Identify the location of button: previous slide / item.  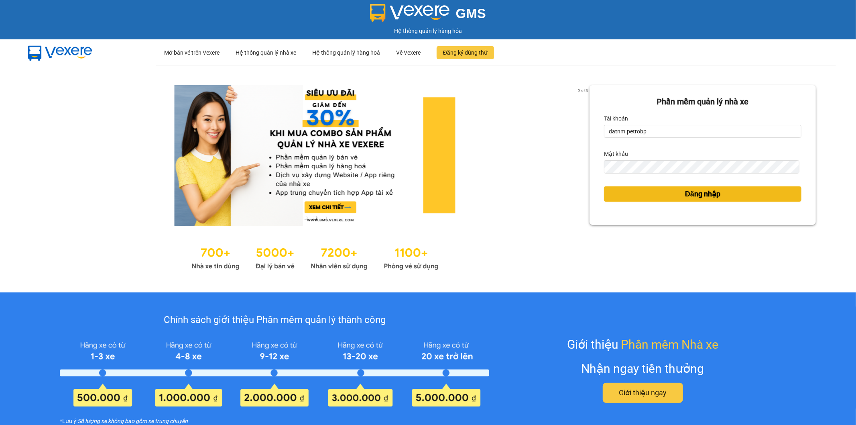
(46, 155).